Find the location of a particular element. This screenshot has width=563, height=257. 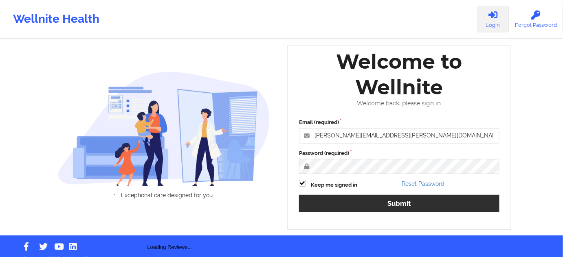

input: Email address is located at coordinates (399, 136).